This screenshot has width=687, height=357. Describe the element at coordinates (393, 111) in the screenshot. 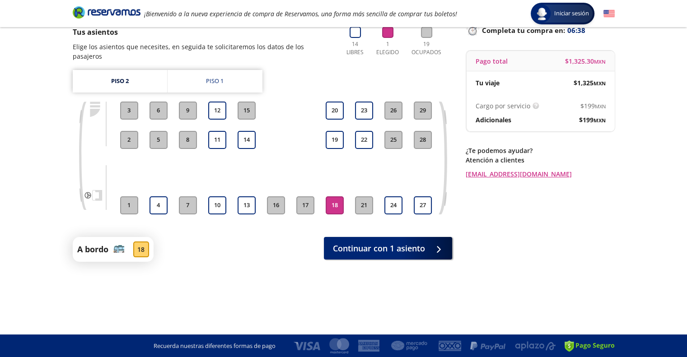

I see `button: 26` at that location.